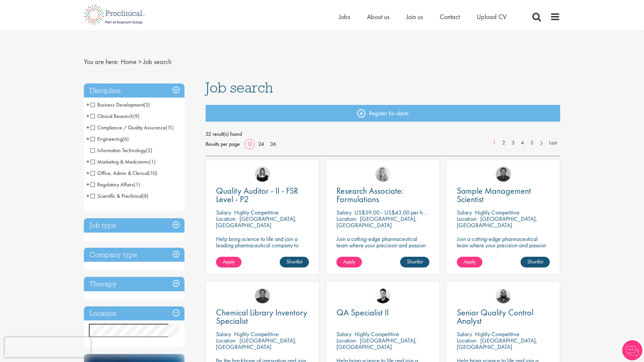  I want to click on a: 12, so click(249, 144).